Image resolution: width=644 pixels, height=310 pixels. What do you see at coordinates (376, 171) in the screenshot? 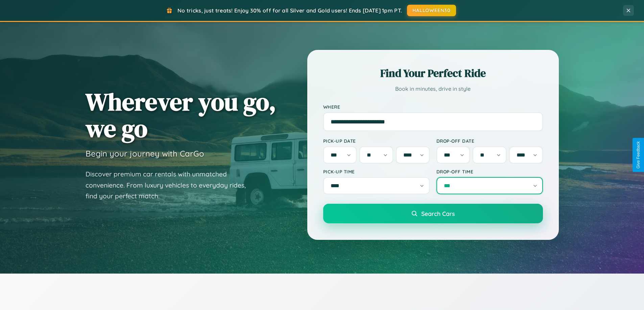
I see `label: Pick-up Time` at bounding box center [376, 171].